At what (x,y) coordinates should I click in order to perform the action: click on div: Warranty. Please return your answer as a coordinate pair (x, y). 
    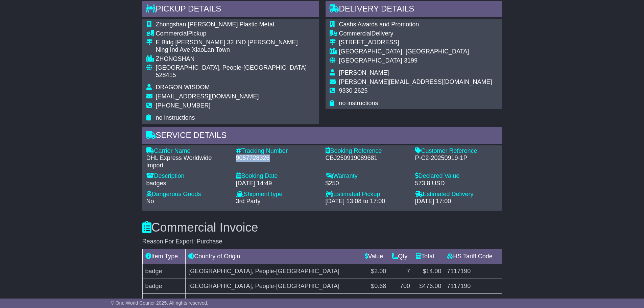
    Looking at the image, I should click on (367, 176).